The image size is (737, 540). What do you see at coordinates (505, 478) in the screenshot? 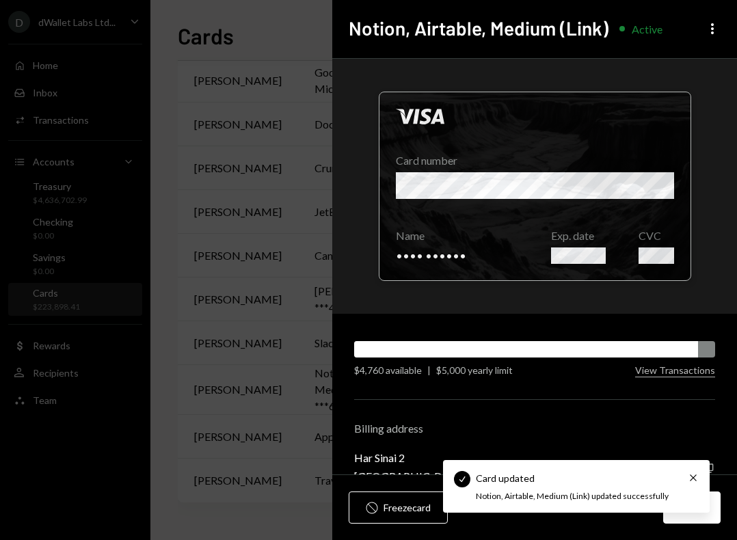
I see `div: Card updated` at bounding box center [505, 478].